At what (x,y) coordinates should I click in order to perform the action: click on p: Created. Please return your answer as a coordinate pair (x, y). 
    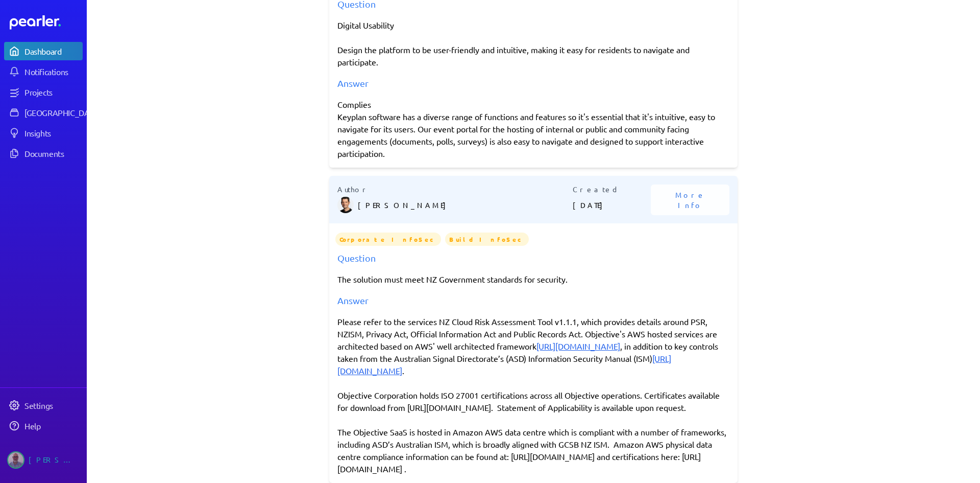
    Looking at the image, I should click on (612, 189).